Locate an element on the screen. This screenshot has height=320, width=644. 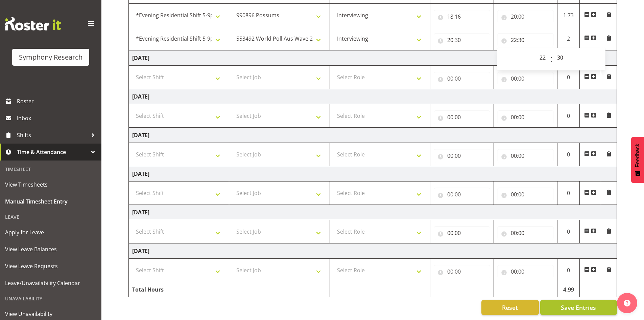
div: Leave is located at coordinates (51, 217).